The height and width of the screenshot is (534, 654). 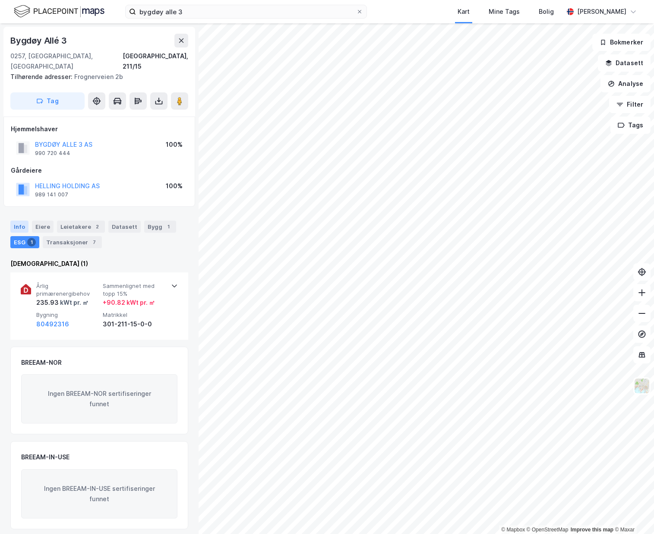 What do you see at coordinates (51, 195) in the screenshot?
I see `div: 989 141 007` at bounding box center [51, 195].